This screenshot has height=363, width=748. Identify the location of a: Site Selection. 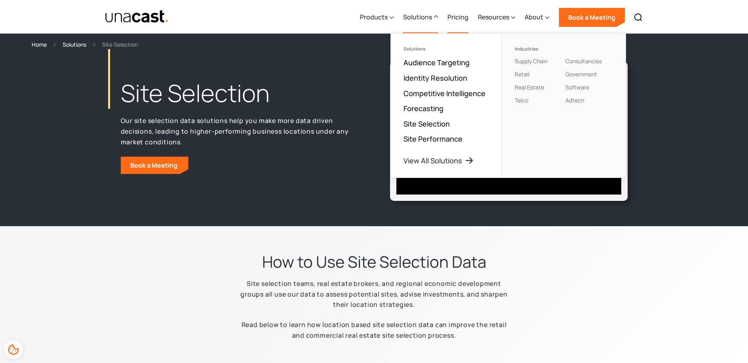
(426, 124).